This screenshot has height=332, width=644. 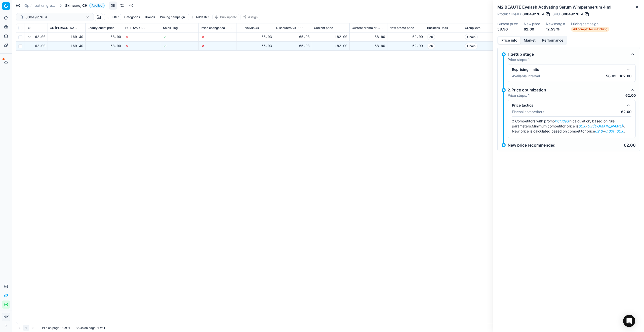 What do you see at coordinates (556, 29) in the screenshot?
I see `dd: 12.53 %` at bounding box center [556, 29].